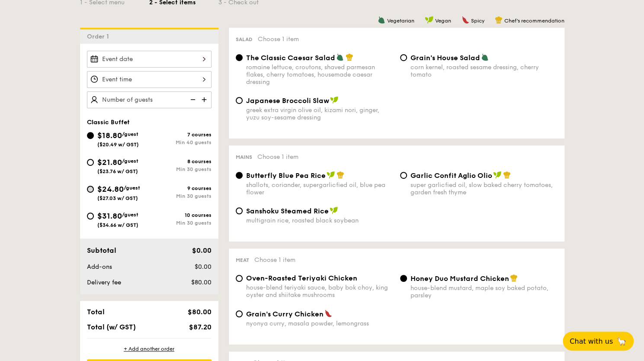 This screenshot has height=361, width=644. Describe the element at coordinates (244, 39) in the screenshot. I see `span: Salad` at that location.